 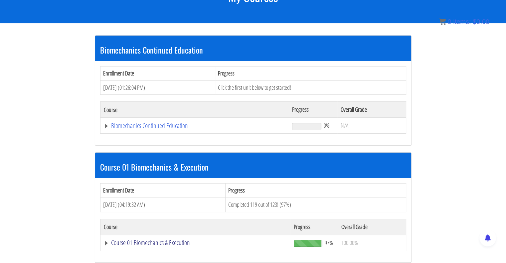 What do you see at coordinates (195, 243) in the screenshot?
I see `a: Course 01 Biomechanics & Execution` at bounding box center [195, 243].